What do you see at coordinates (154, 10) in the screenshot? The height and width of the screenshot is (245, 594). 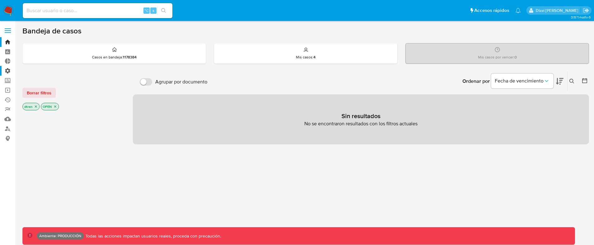 I see `span: s` at bounding box center [154, 10].